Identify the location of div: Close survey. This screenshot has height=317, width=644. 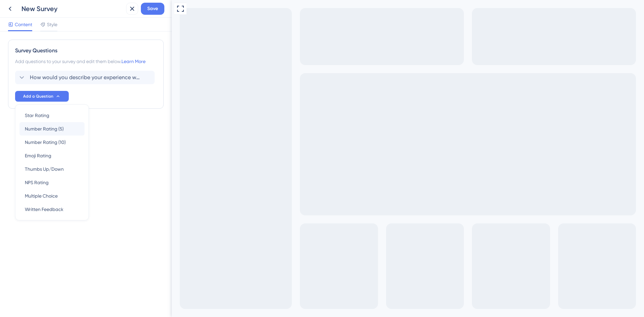
(111, 10).